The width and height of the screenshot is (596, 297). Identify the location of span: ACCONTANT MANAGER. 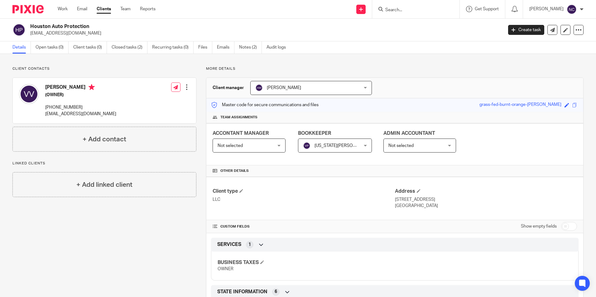
(241, 133).